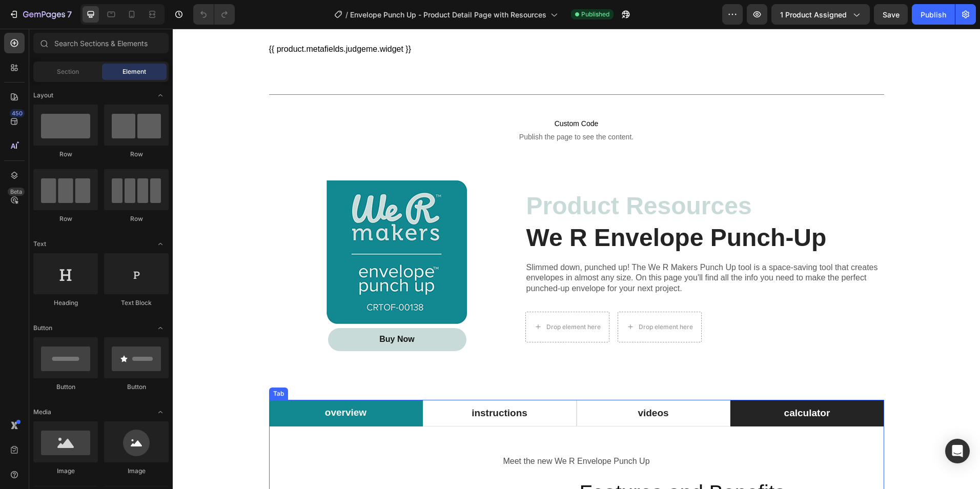  What do you see at coordinates (404, 95) in the screenshot?
I see `span: Custom Code` at bounding box center [404, 95].